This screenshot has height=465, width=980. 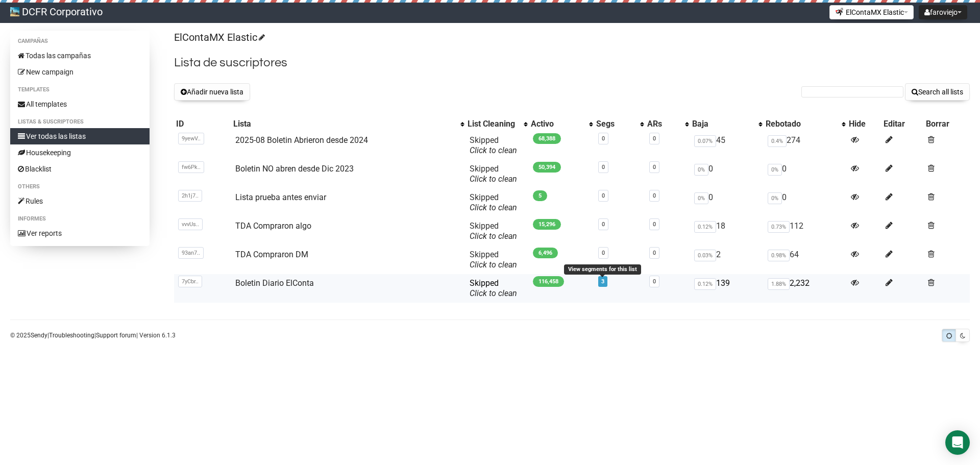 What do you see at coordinates (80, 219) in the screenshot?
I see `li: Informes` at bounding box center [80, 219].